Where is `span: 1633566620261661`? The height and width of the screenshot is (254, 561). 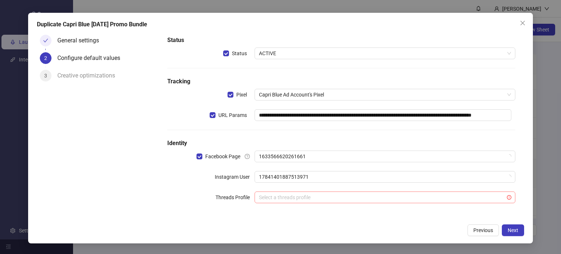 span: 1633566620261661 is located at coordinates (385, 156).